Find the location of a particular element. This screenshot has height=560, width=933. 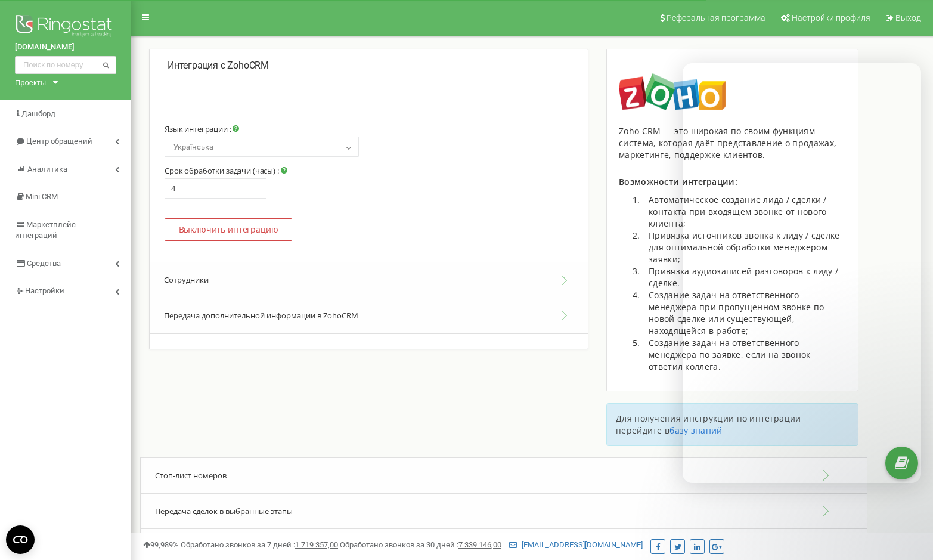

input: Поиск по номеру is located at coordinates (65, 65).